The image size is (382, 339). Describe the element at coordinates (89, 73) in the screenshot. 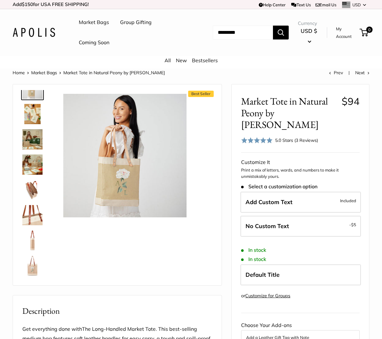

I see `nav: Breadcrumb` at that location.